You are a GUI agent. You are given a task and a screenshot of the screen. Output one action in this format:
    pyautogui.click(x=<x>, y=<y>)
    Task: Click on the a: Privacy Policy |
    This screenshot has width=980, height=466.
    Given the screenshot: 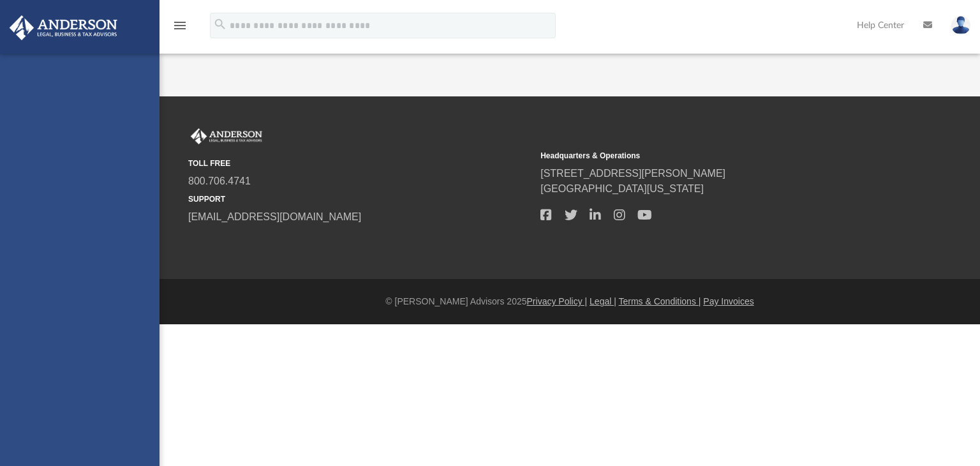 What is the action you would take?
    pyautogui.click(x=557, y=301)
    